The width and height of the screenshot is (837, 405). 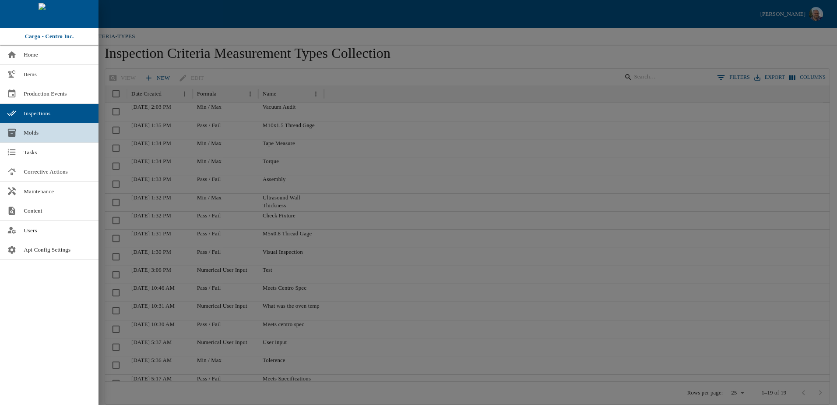 What do you see at coordinates (57, 74) in the screenshot?
I see `span: Items` at bounding box center [57, 74].